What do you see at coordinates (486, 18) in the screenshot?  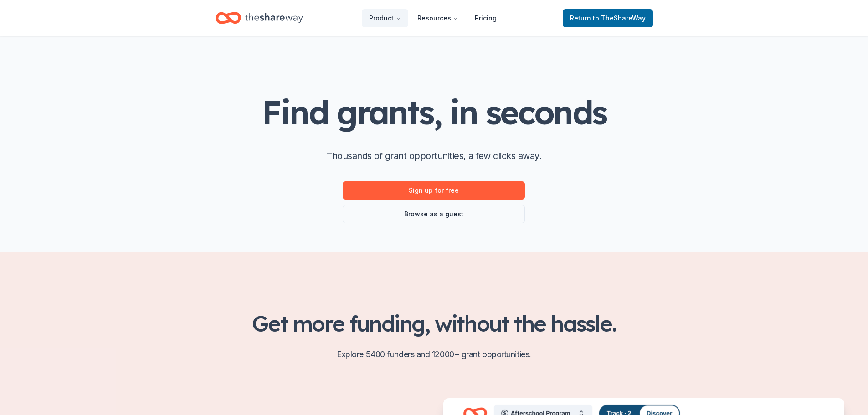 I see `a: Pricing` at bounding box center [486, 18].